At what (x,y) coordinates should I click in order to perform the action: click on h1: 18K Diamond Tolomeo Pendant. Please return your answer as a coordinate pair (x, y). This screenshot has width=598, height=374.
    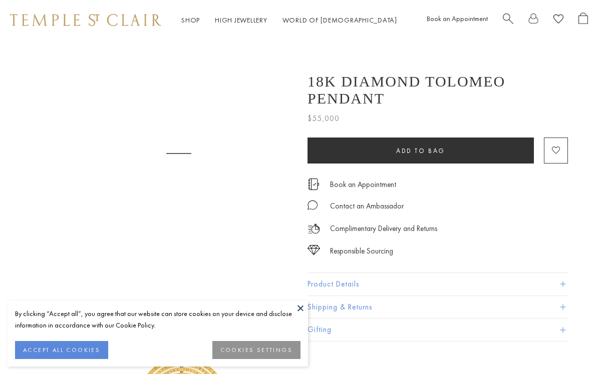
    Looking at the image, I should click on (437, 90).